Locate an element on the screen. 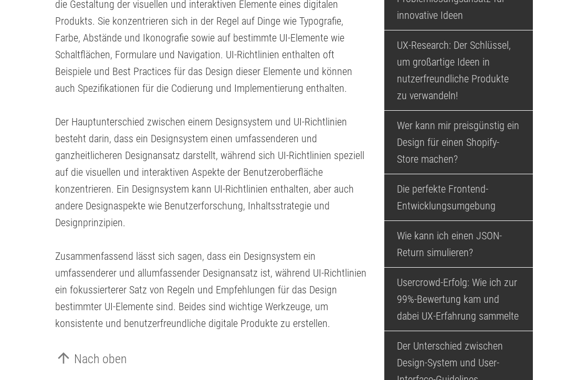 This screenshot has width=588, height=380. a: Wer kann mir preisgünstig ein Design für einen Shopify-Store machen? is located at coordinates (458, 142).